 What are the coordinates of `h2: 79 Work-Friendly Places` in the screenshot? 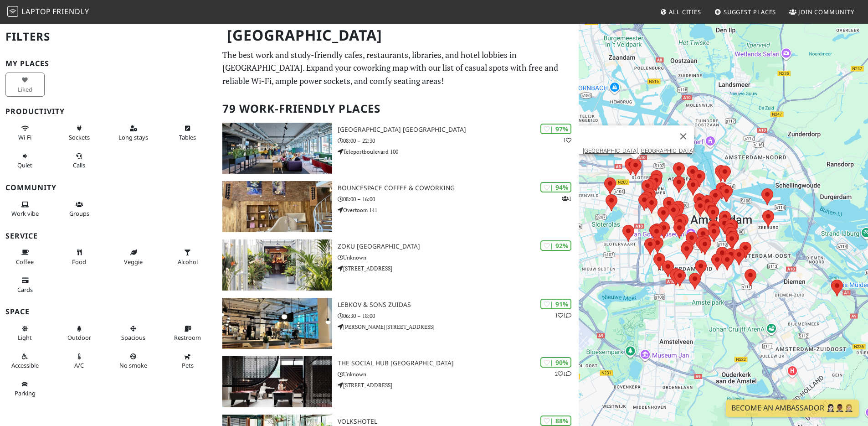 It's located at (398, 109).